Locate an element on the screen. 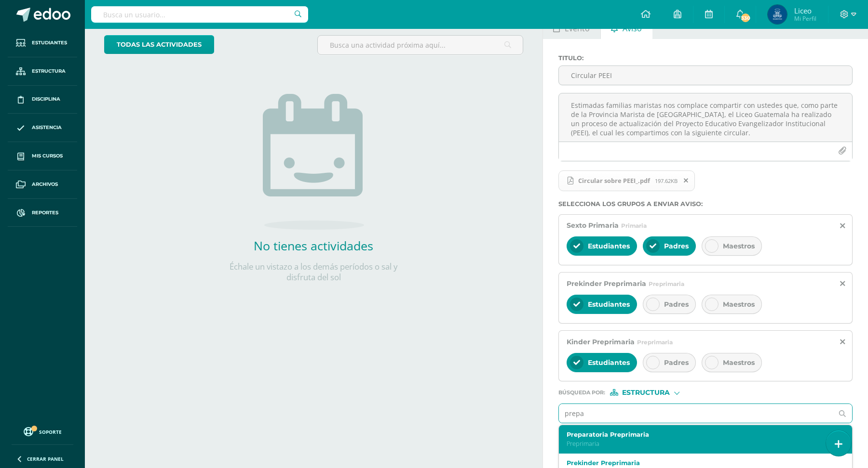 This screenshot has width=868, height=468. a: Aviso is located at coordinates (627, 27).